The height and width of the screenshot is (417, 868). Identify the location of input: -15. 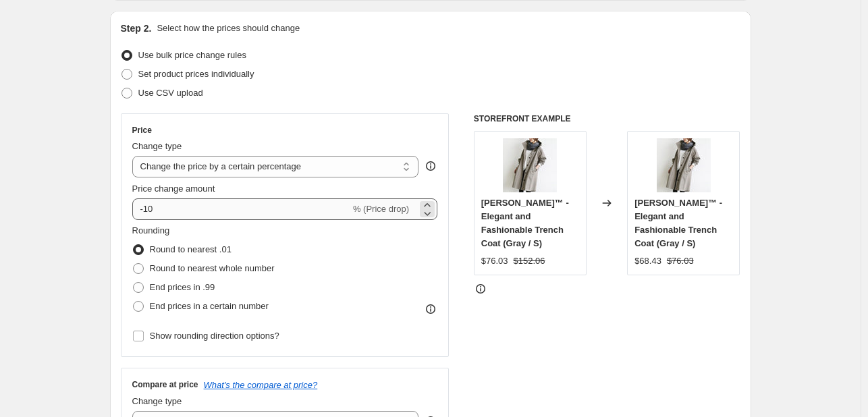
(241, 209).